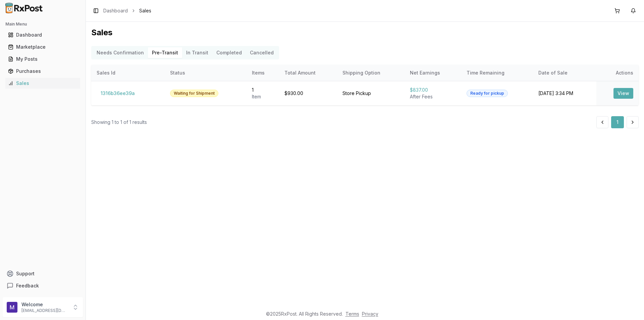 The width and height of the screenshot is (644, 320). Describe the element at coordinates (43, 71) in the screenshot. I see `a: Purchases` at that location.